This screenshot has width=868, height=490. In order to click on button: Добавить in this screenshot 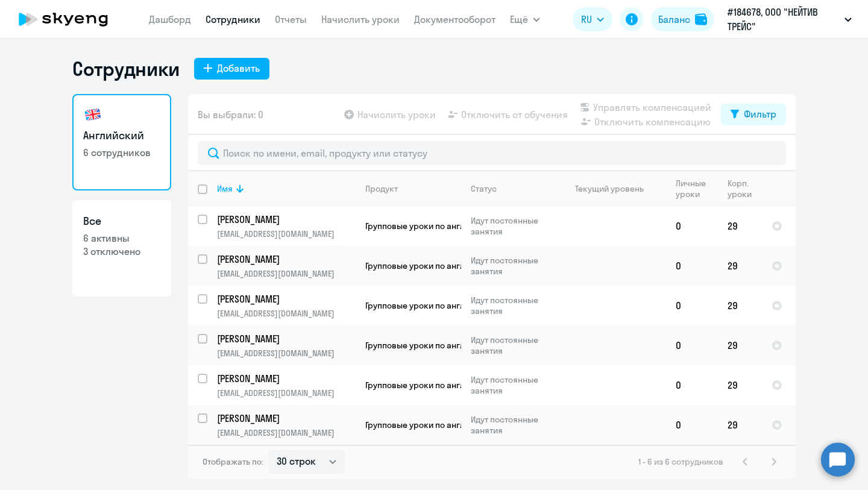, I will do `click(231, 69)`.